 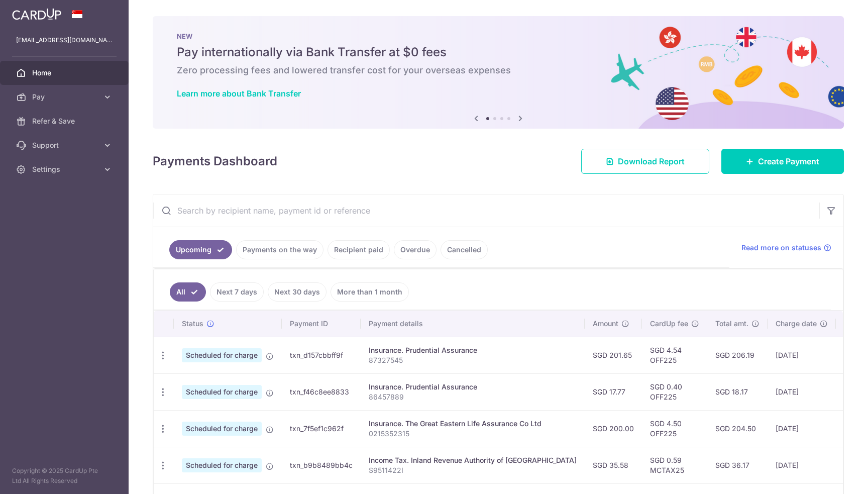 What do you see at coordinates (605, 323) in the screenshot?
I see `span: Amount` at bounding box center [605, 323].